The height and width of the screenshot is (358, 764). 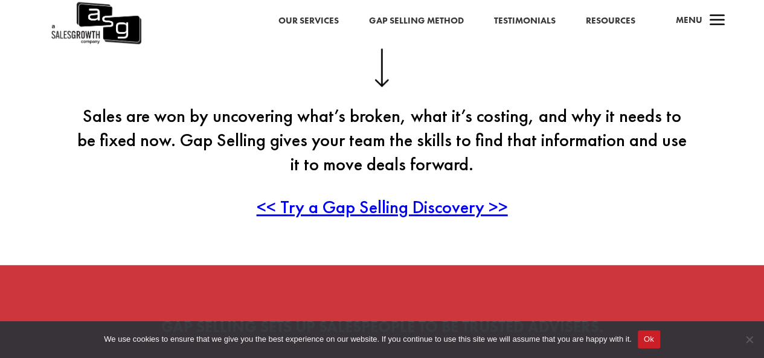 What do you see at coordinates (524, 21) in the screenshot?
I see `a: Testimonials` at bounding box center [524, 21].